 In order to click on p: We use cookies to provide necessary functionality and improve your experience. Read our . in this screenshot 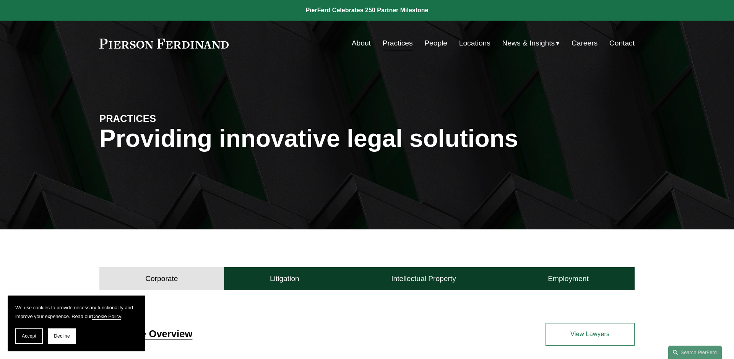, I will do `click(76, 312)`.